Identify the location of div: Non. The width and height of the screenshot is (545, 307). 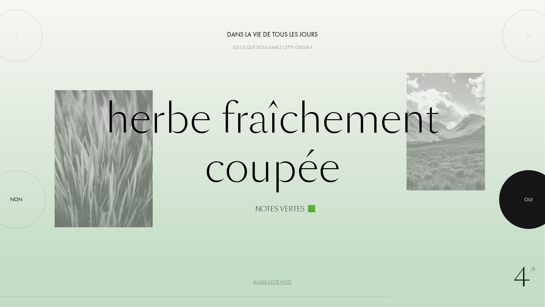
(16, 200).